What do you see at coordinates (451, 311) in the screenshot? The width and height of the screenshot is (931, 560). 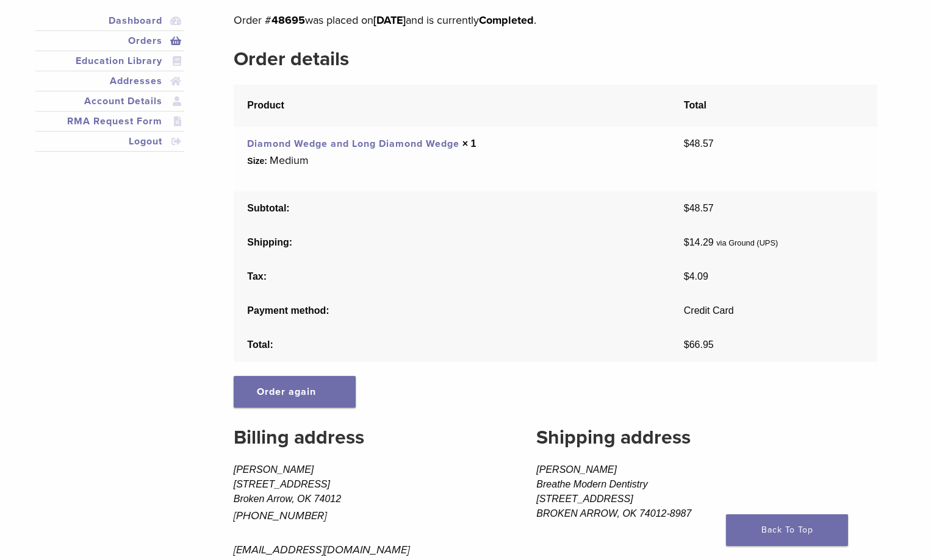 I see `th: Payment method:` at bounding box center [451, 311].